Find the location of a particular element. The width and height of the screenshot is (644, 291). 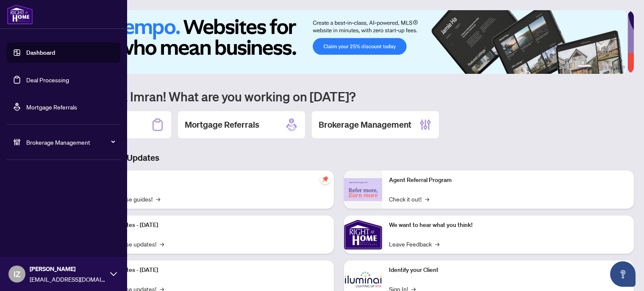

a: Dashboard is located at coordinates (41, 53).